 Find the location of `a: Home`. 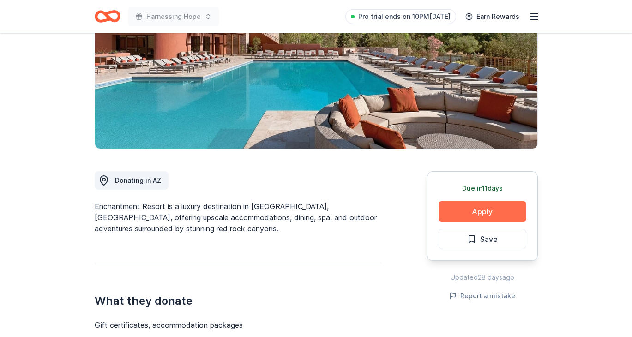

a: Home is located at coordinates (107, 16).